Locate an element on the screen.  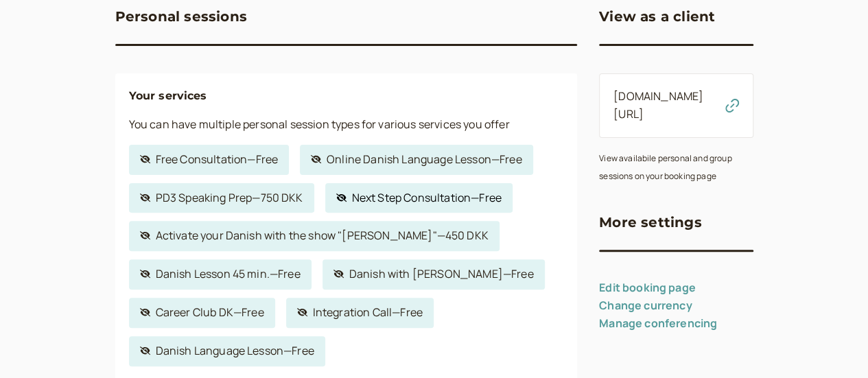
a: Online Danish Language Lesson—Free is located at coordinates (416, 160).